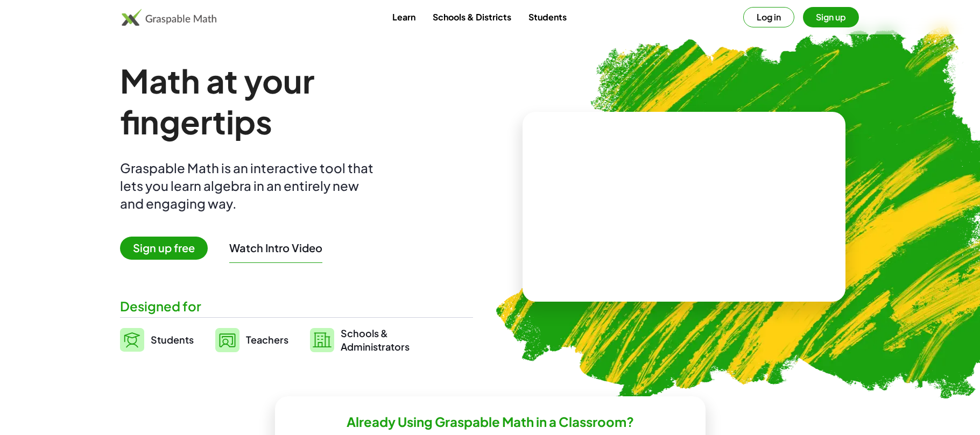 The image size is (980, 435). Describe the element at coordinates (490, 422) in the screenshot. I see `h2: Already Using Graspable Math in a Classroom?` at that location.